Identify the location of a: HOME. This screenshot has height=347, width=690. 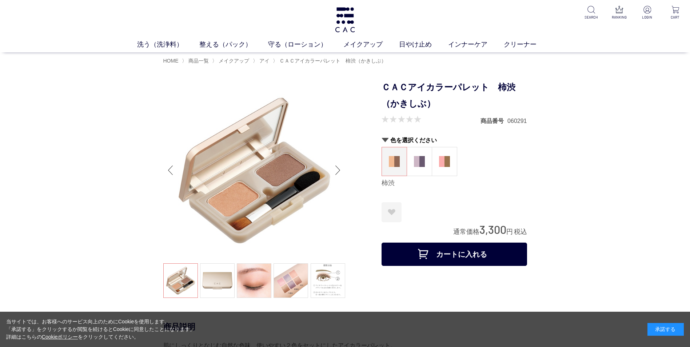
(171, 61).